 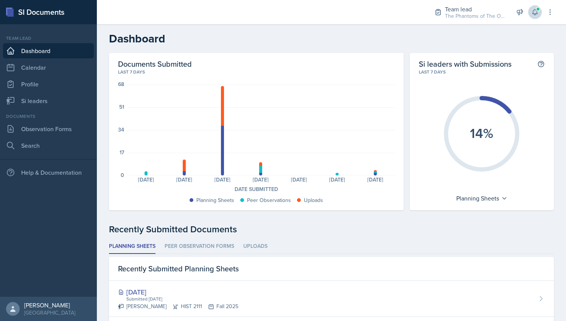 I want to click on a: Profile, so click(x=48, y=84).